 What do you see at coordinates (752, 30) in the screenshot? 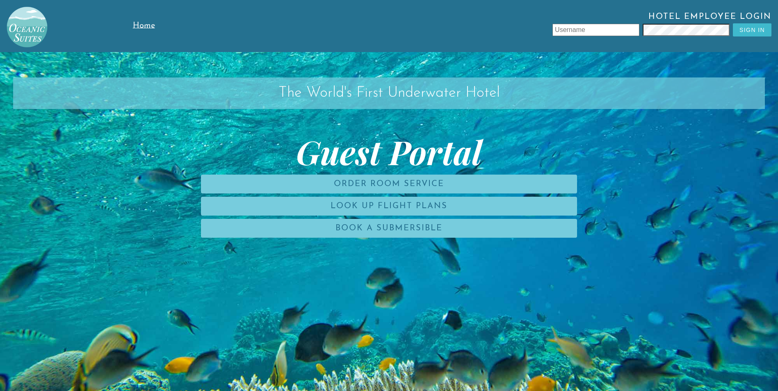
I see `button: Sign In` at bounding box center [752, 30].